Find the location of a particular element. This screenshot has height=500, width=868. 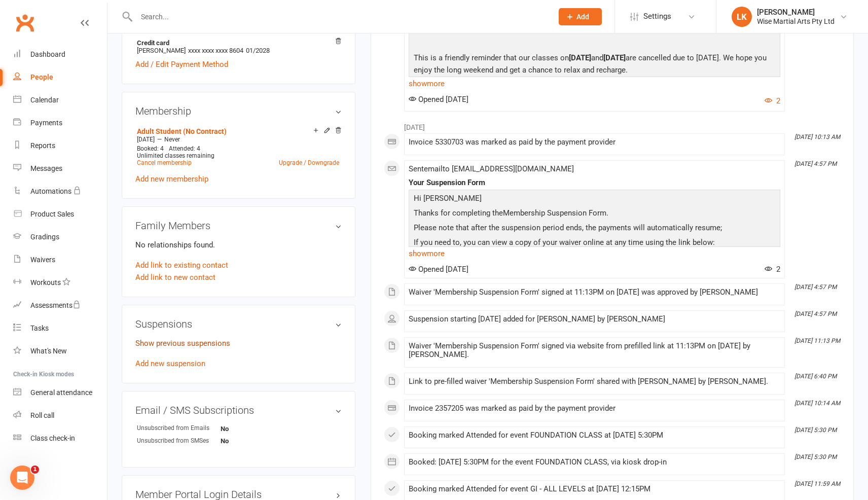

div: Product Sales is located at coordinates (52, 214).